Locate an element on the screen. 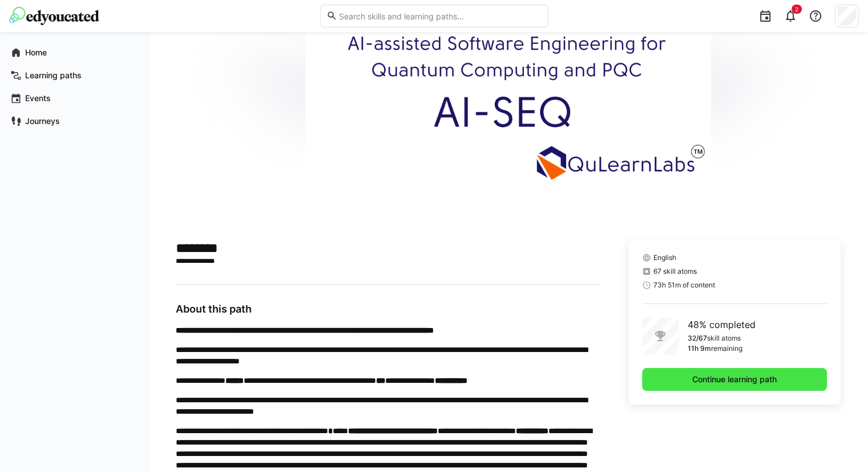  h3: About this path is located at coordinates (388, 309).